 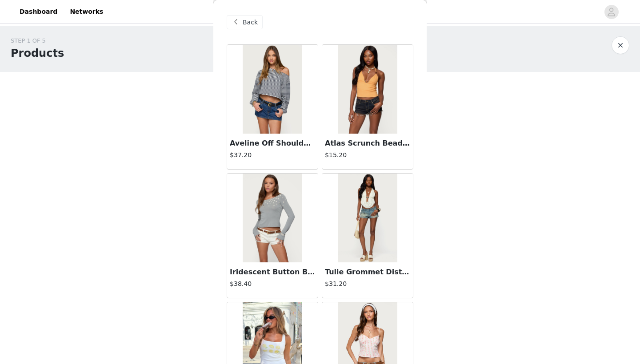 I want to click on h4: $15.20, so click(x=368, y=155).